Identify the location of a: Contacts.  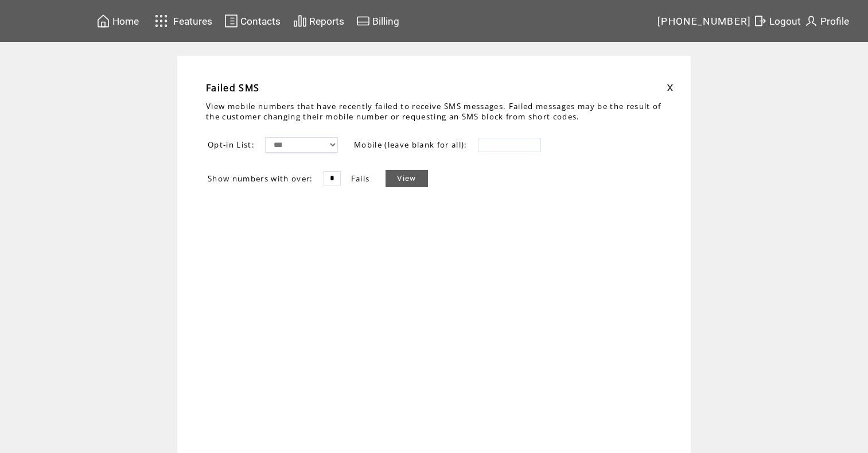
(253, 21).